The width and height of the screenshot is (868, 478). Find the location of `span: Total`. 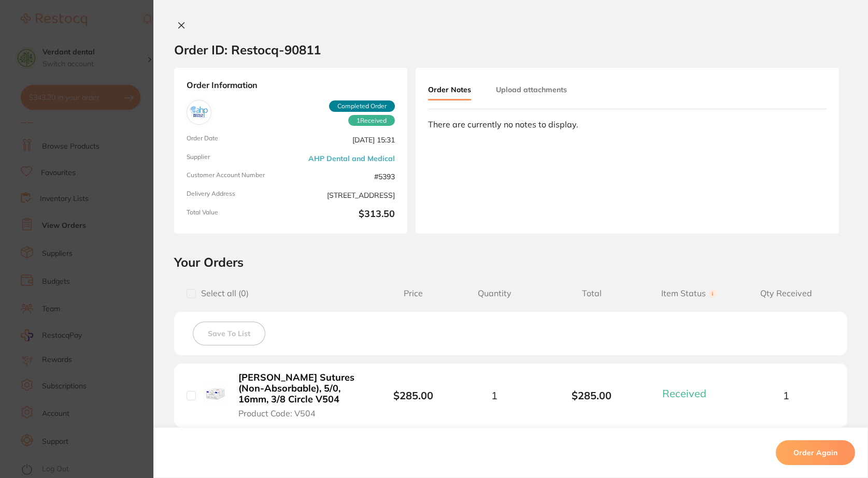

span: Total is located at coordinates (592, 293).